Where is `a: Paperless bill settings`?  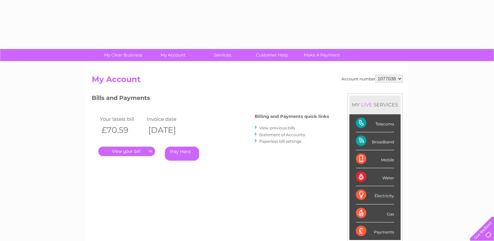 a: Paperless bill settings is located at coordinates (280, 141).